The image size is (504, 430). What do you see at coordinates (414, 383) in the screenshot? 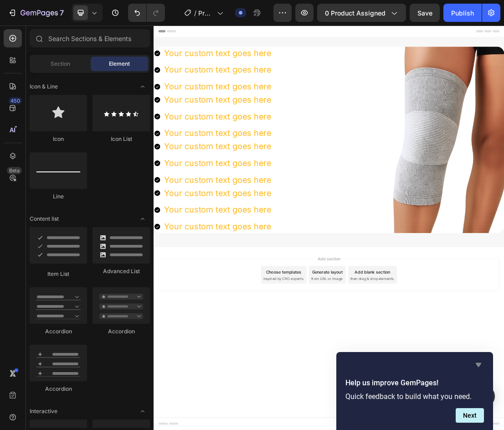
I see `h2: Help us improve GemPages!` at bounding box center [414, 383].